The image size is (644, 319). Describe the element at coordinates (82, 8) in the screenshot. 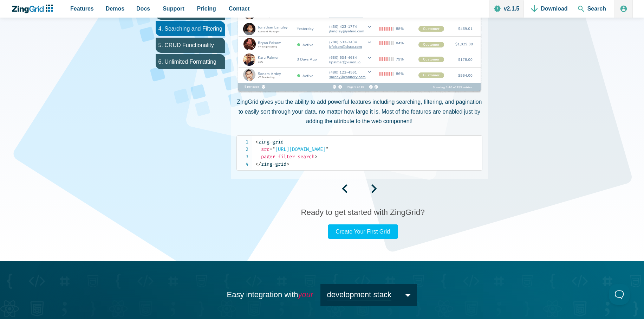

I see `span: Features` at that location.